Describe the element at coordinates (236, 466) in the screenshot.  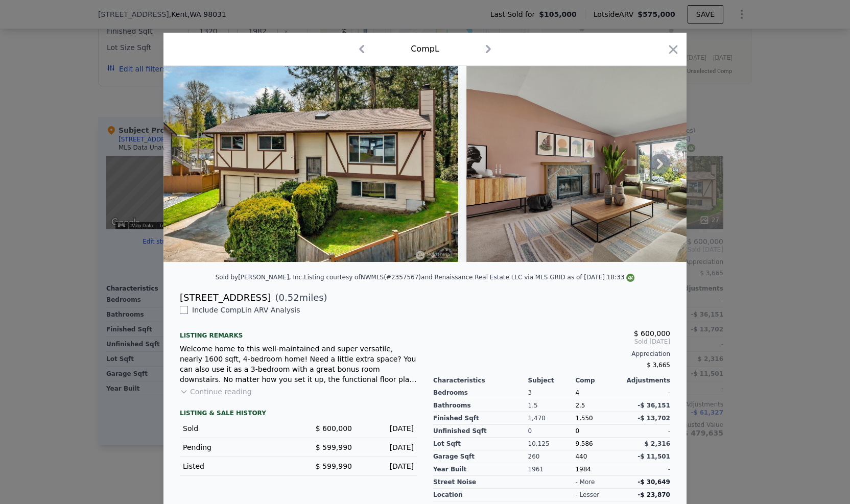
I see `div: Listed` at that location.